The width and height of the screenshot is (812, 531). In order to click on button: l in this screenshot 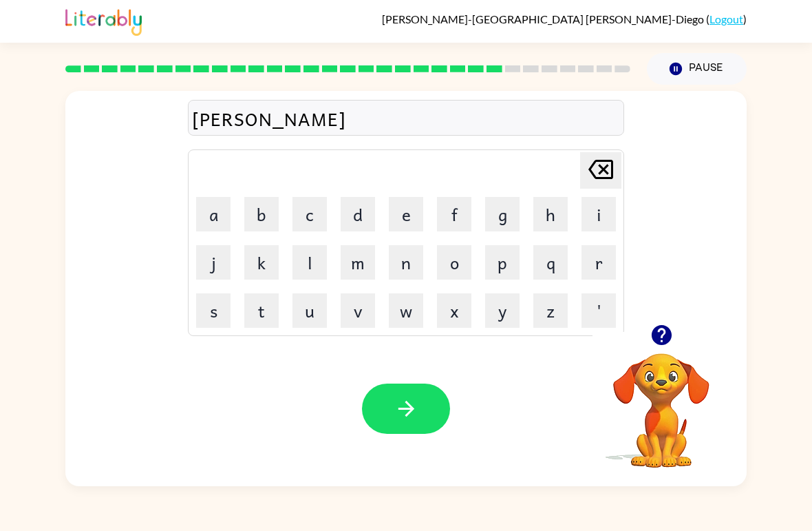, I will do `click(310, 262)`.